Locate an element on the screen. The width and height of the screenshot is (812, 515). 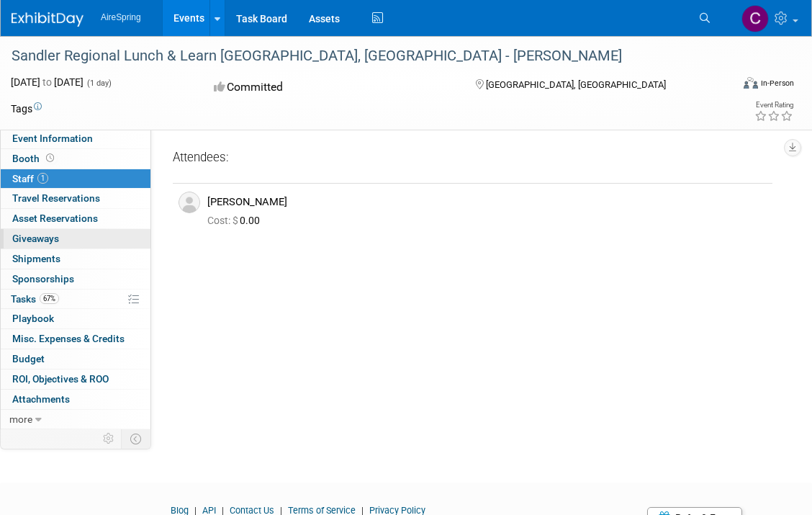
span: Asset Reservations is located at coordinates (55, 218).